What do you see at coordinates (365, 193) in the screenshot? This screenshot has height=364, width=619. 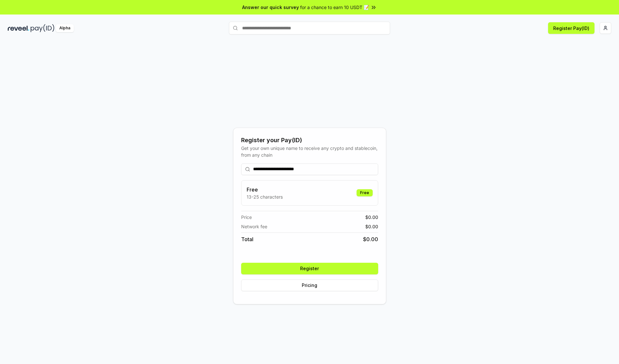 I see `div: Free` at bounding box center [365, 193].